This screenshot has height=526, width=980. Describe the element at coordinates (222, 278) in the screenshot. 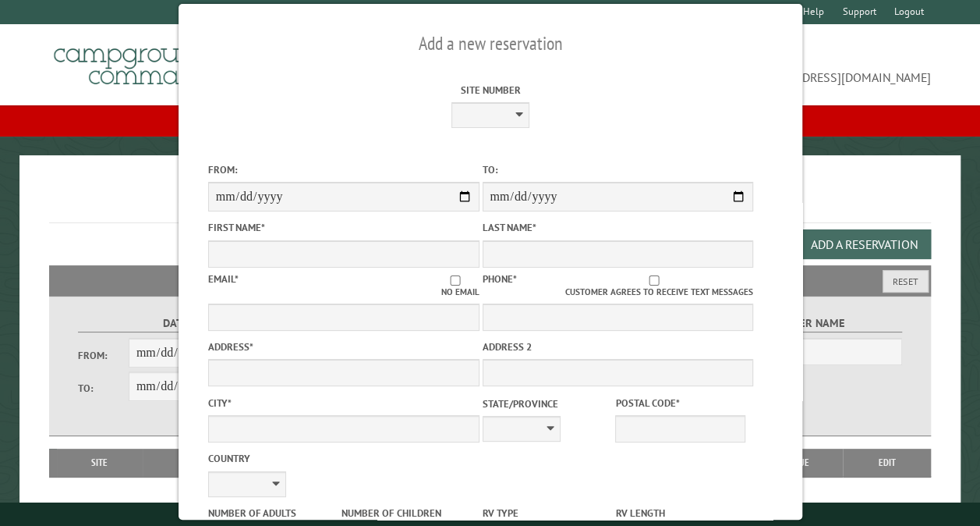

I see `label: Email` at that location.